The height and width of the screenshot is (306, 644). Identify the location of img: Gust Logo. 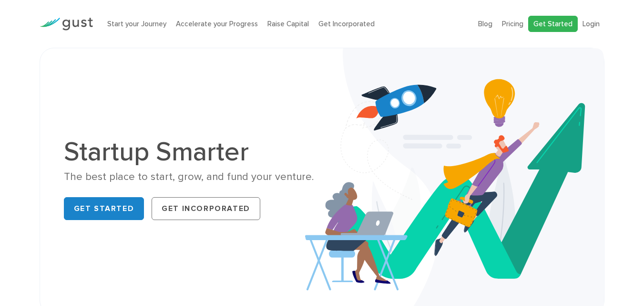
(67, 24).